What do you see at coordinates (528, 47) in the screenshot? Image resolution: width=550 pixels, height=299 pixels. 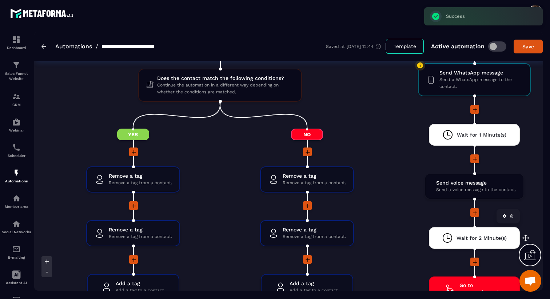 I see `button: Save` at bounding box center [528, 47].